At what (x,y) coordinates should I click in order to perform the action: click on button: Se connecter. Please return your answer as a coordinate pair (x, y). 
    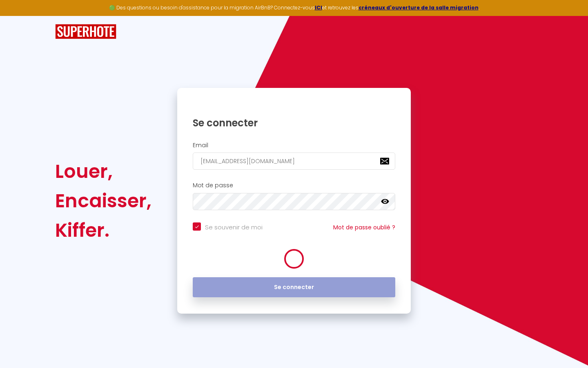
    Looking at the image, I should click on (294, 287).